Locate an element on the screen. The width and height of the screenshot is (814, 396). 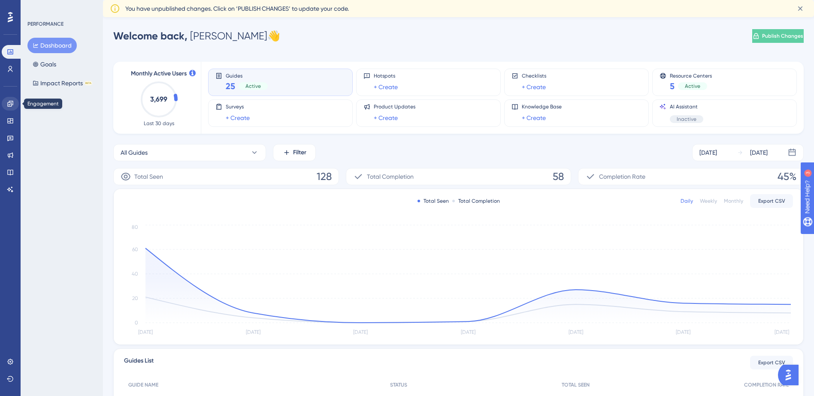
span: TOTAL SEEN is located at coordinates (575, 385).